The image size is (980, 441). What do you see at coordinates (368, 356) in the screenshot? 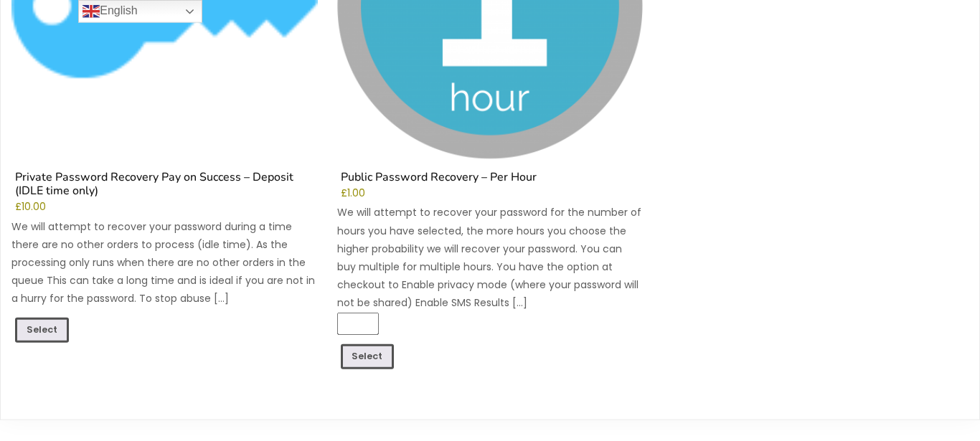
I see `a: Add to cart: “Public Password Recovery - Per Hour”` at bounding box center [368, 356].